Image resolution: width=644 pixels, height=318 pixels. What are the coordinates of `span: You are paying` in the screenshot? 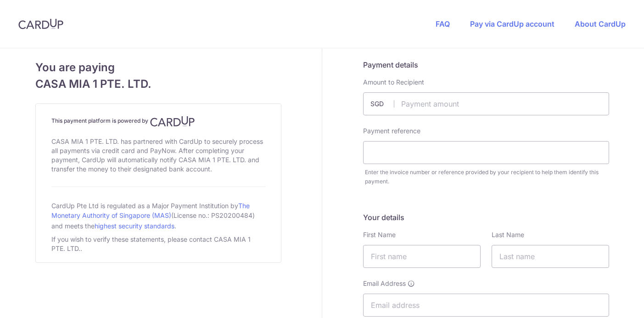 It's located at (159, 68).